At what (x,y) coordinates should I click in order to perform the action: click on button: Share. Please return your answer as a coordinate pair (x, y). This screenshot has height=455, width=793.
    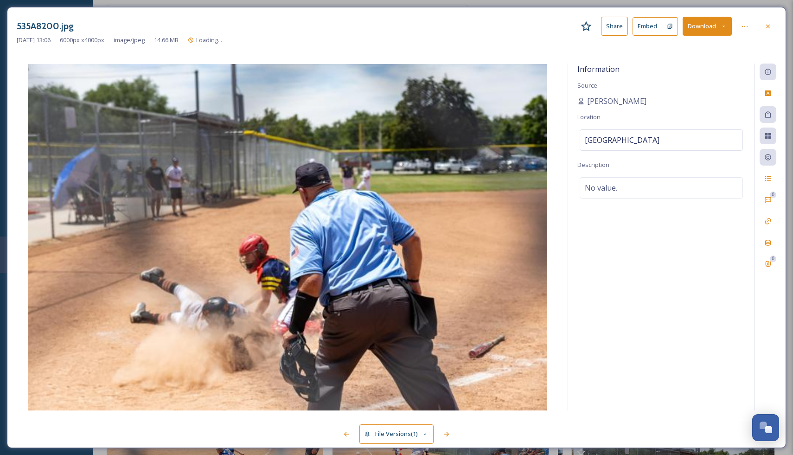
    Looking at the image, I should click on (614, 26).